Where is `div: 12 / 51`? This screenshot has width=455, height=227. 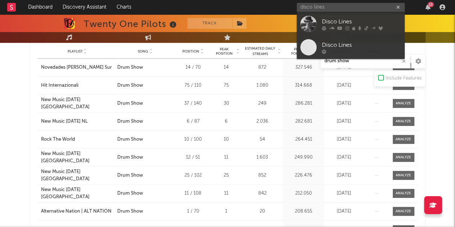
div: 12 / 51 is located at coordinates (193, 157).